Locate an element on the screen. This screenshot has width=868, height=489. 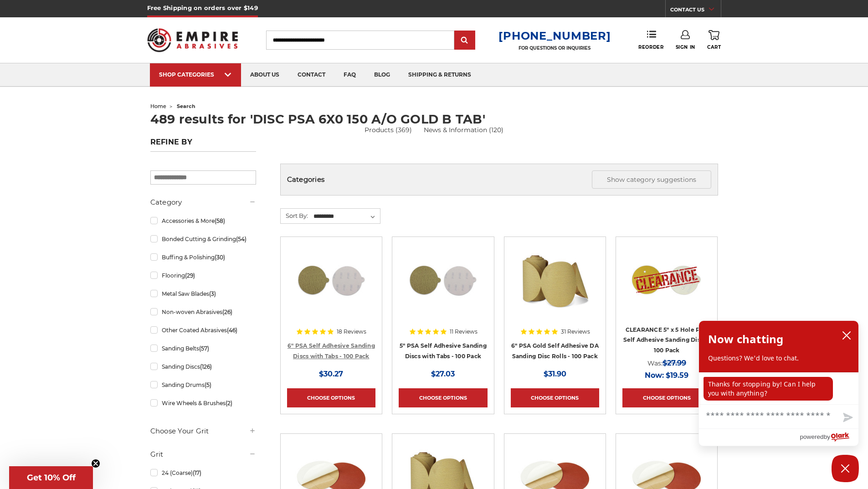
span: (46) is located at coordinates (232, 330).